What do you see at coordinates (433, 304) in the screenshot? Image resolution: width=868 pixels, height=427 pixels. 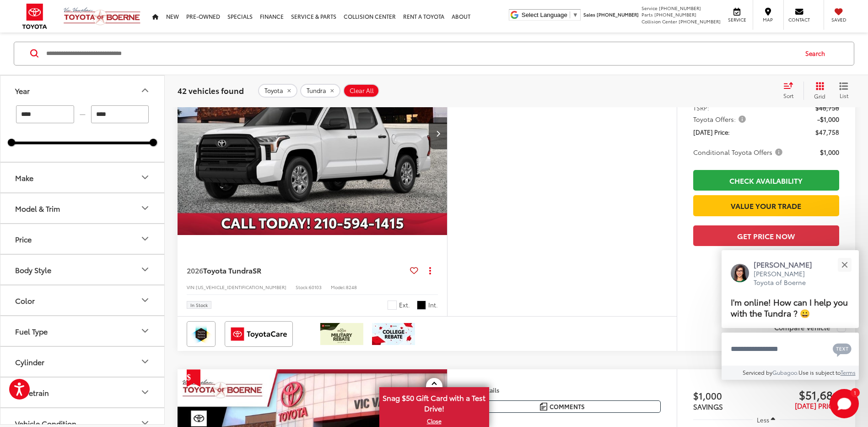 I see `span: Int.` at bounding box center [433, 304].